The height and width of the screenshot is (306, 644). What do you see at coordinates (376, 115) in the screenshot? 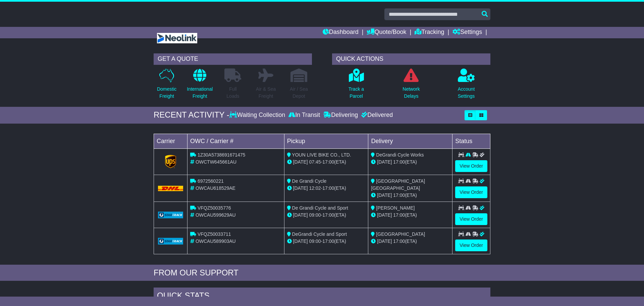
I see `div: Delivered` at bounding box center [376, 115].